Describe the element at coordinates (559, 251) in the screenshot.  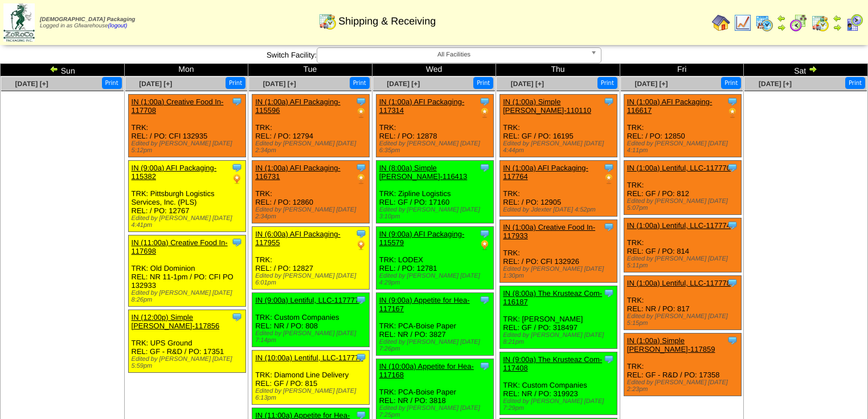
I see `div: TRK: REL: / PO: CFI 132926` at that location.